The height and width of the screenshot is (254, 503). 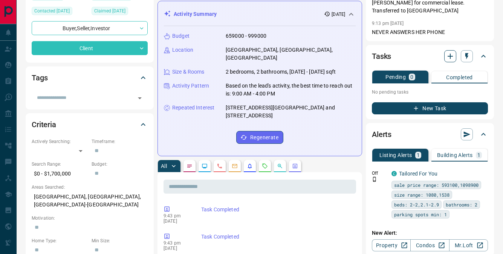 What do you see at coordinates (381, 56) in the screenshot?
I see `h2: Tasks` at bounding box center [381, 56].